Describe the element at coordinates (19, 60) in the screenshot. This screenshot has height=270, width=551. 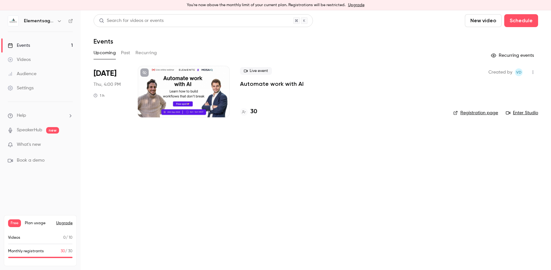
I see `div: Videos` at that location.